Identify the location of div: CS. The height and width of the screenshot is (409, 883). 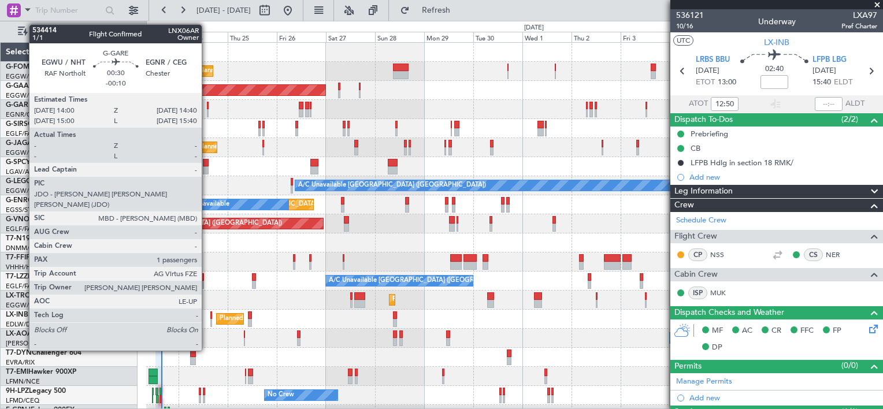
(814, 255).